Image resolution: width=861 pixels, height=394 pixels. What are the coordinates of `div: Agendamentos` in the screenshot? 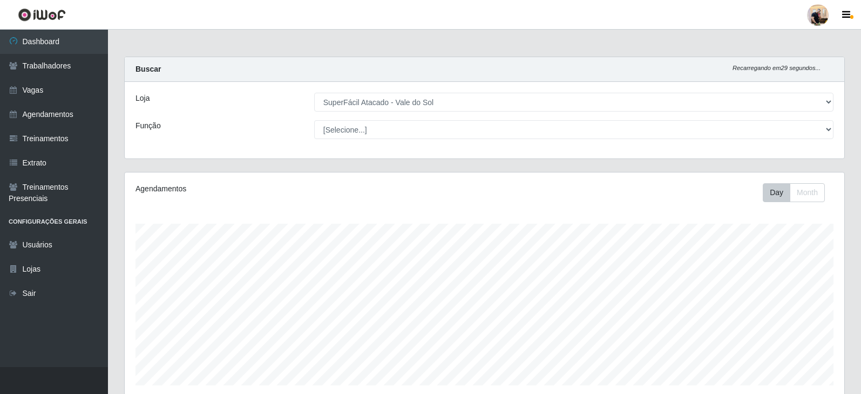 It's located at (276, 189).